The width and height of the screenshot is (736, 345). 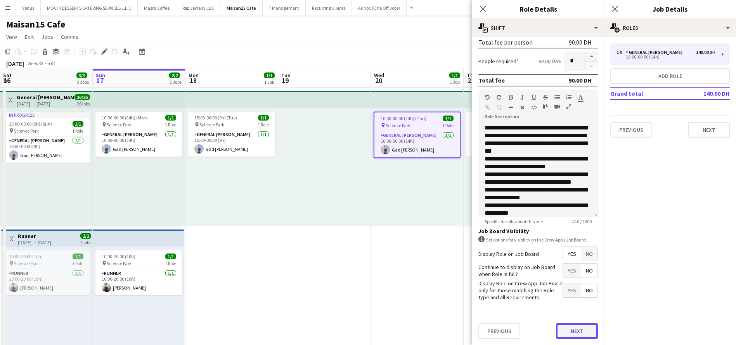 What do you see at coordinates (198, 8) in the screenshot?
I see `button: Rep Jewelry LLC` at bounding box center [198, 8].